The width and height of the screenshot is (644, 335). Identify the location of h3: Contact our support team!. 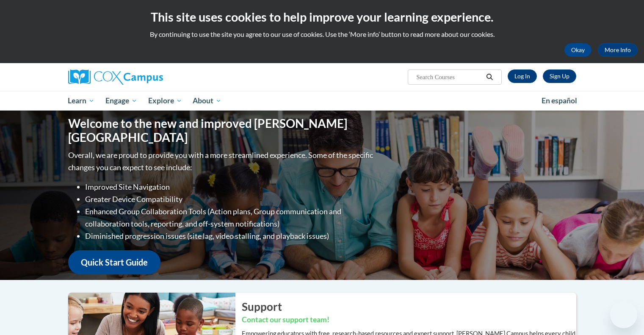
(409, 320).